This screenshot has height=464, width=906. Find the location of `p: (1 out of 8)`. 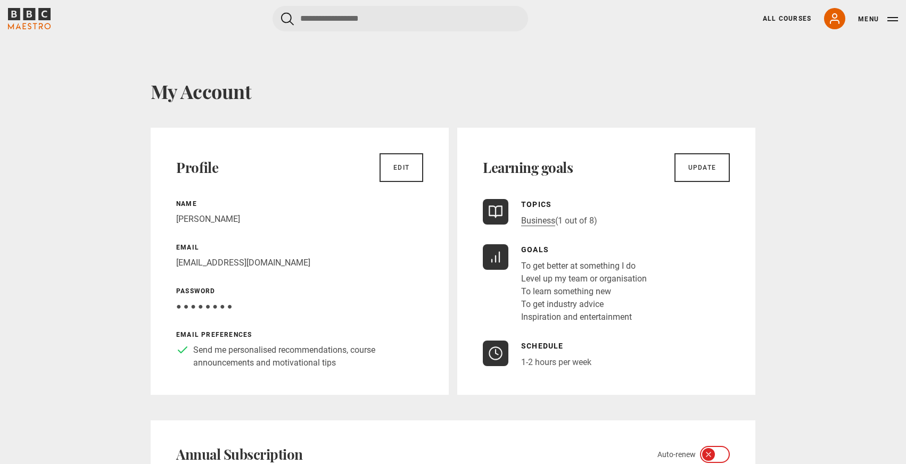

p: (1 out of 8) is located at coordinates (559, 221).